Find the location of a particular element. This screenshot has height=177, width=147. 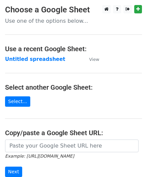

input: Next is located at coordinates (13, 172).